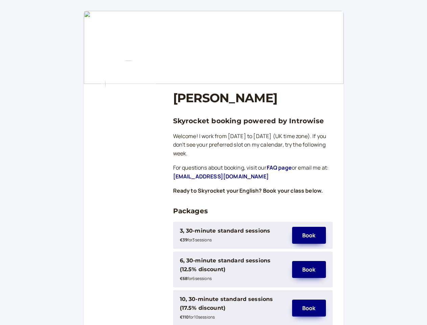 This screenshot has width=427, height=325. Describe the element at coordinates (253, 121) in the screenshot. I see `h3: Skyrocket booking powered by Introwise` at that location.